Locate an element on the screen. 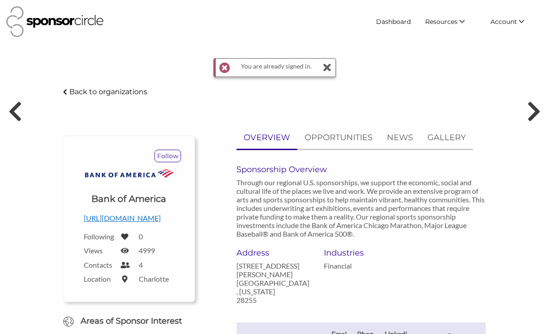  label: 0 is located at coordinates (140, 236).